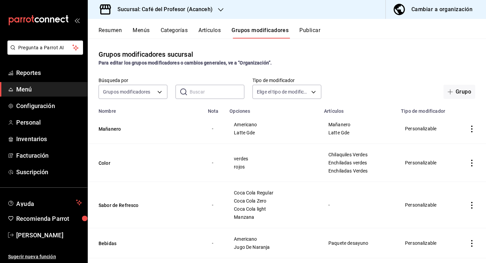  I want to click on button: open_drawer_menu, so click(77, 20).